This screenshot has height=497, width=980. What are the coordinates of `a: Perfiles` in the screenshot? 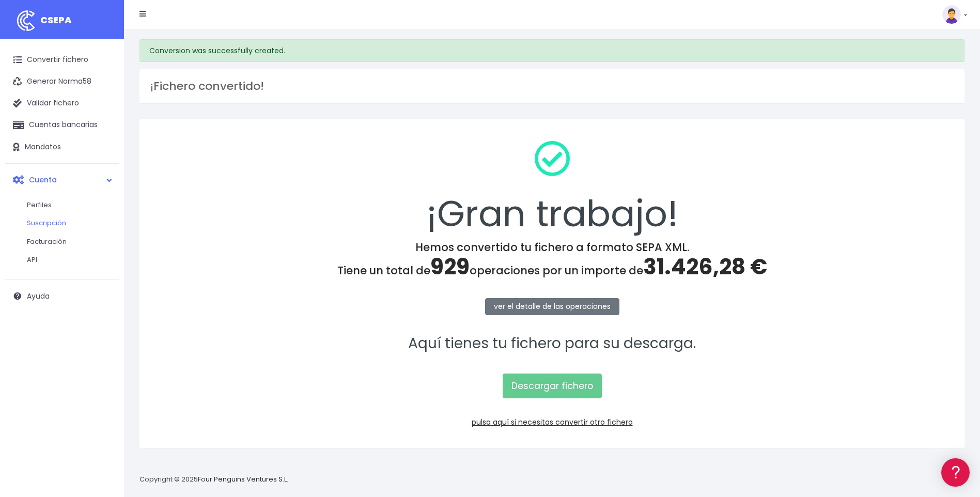 It's located at (68, 205).